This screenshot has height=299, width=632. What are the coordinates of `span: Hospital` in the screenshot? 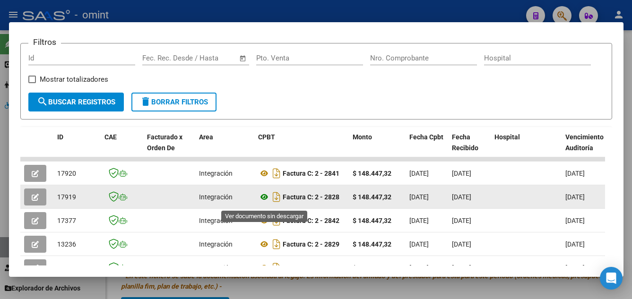 It's located at (507, 137).